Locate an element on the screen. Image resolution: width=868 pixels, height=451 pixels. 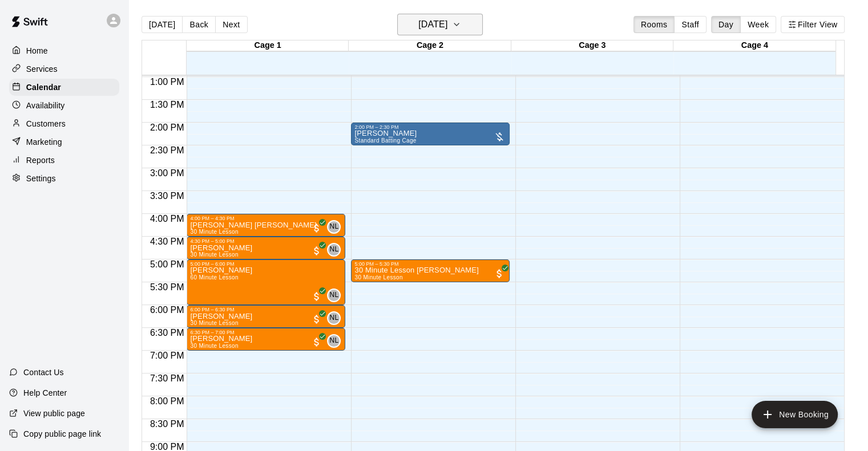
div: 5:00 PM – 6:00 PM is located at coordinates (266, 264).